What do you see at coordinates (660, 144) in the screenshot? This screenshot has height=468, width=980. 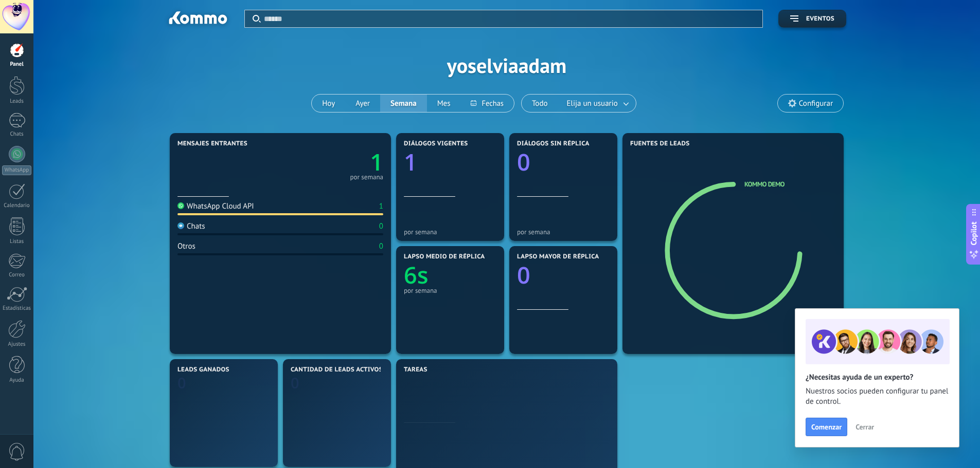 I see `span: Fuentes de leads` at bounding box center [660, 144].